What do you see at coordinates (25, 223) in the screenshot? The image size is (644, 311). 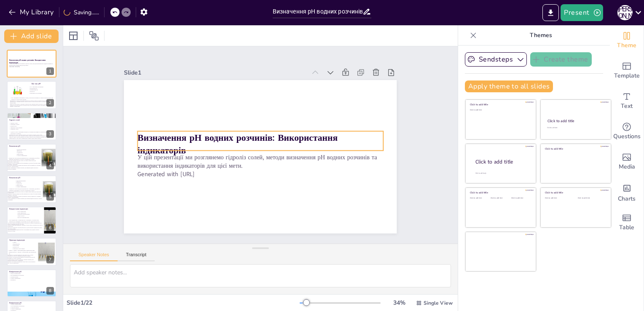 I see `p: Існує багато різних типів індикаторів, кожен з яких має свої особливості та діапазони рН, що роби...` at bounding box center [25, 223].